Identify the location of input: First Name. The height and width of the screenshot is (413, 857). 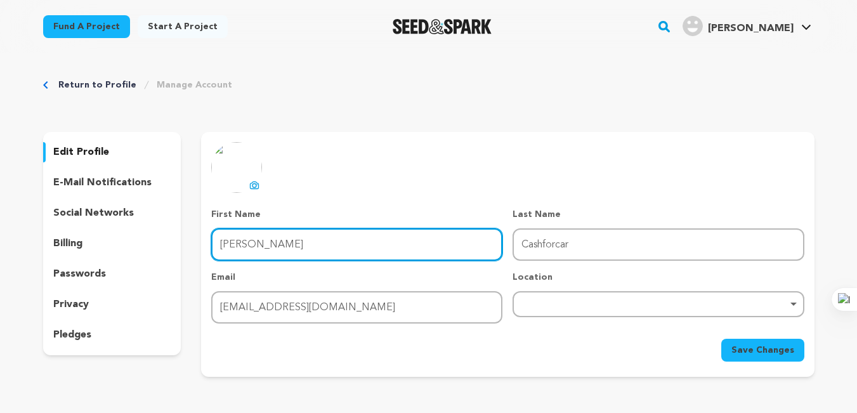
(356, 244).